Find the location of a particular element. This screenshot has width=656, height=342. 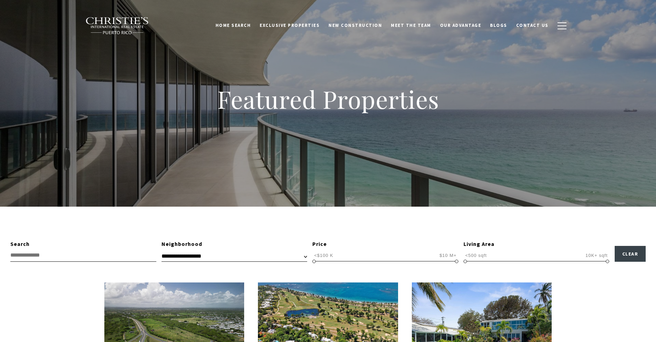

h1: Featured Properties is located at coordinates (328, 99).